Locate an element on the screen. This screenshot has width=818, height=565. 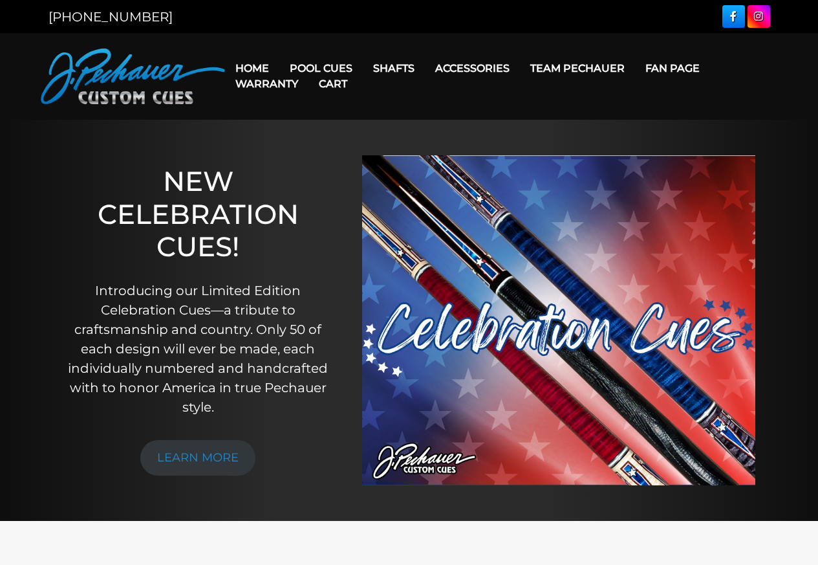
a: Accessories is located at coordinates (472, 68).